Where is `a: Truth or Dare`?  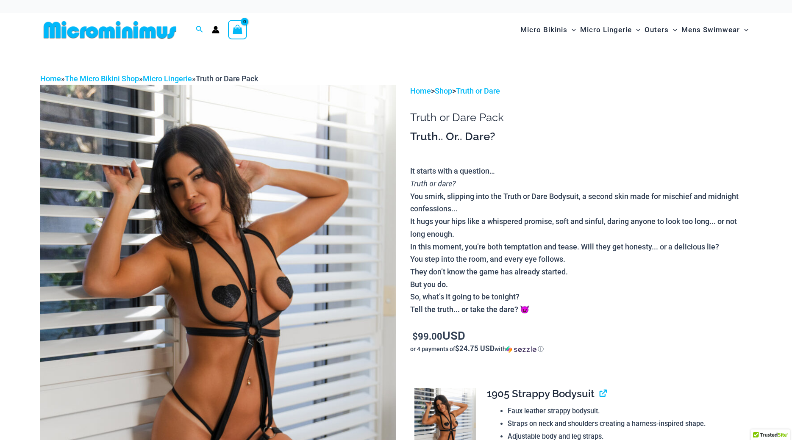 a: Truth or Dare is located at coordinates (478, 91).